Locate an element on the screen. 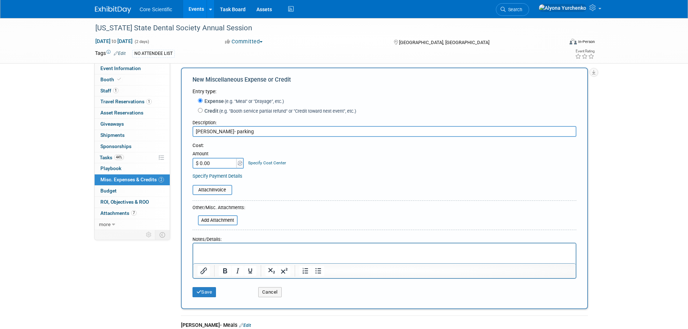 Image resolution: width=688 pixels, height=329 pixels. span: 2 is located at coordinates (161, 179).